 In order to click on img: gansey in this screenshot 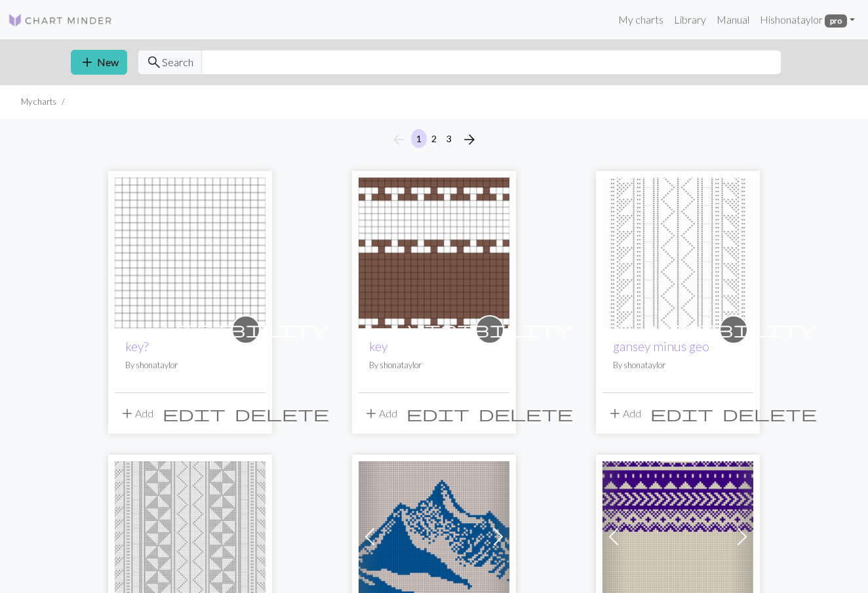, I will do `click(678, 254)`.